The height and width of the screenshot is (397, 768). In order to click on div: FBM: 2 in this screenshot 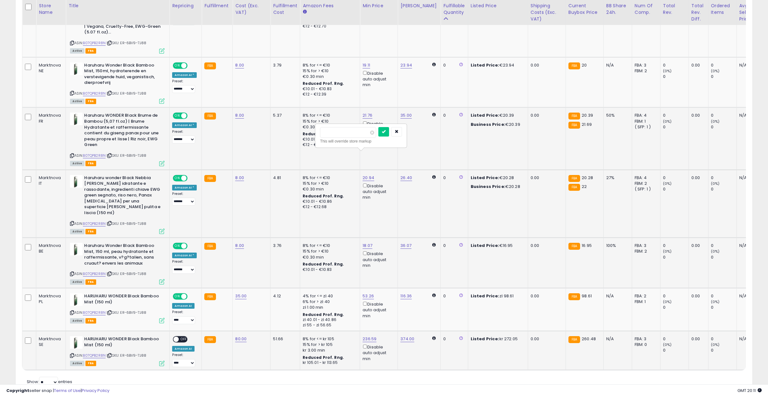, I will do `click(645, 71)`.